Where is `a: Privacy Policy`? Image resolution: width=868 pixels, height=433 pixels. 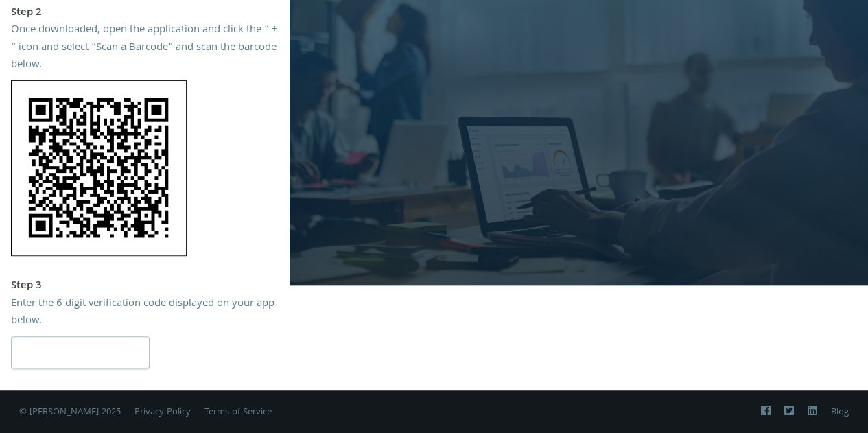 a: Privacy Policy is located at coordinates (163, 413).